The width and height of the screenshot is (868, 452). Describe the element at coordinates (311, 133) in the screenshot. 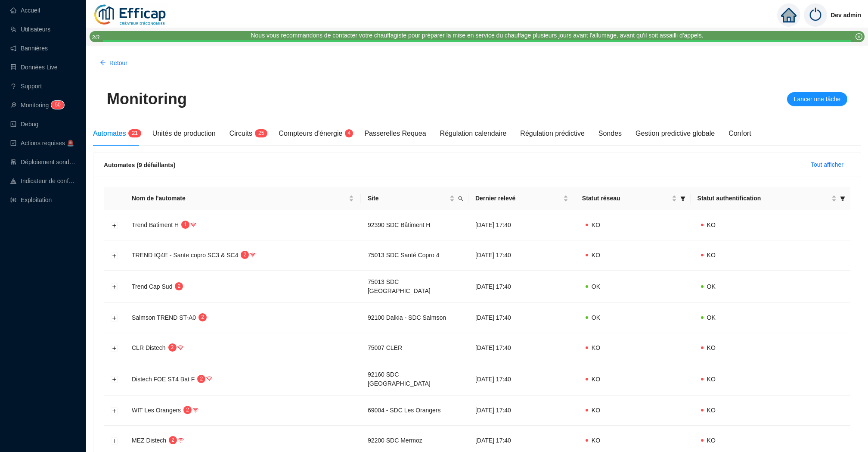

I see `span: Compteurs d'énergie` at that location.